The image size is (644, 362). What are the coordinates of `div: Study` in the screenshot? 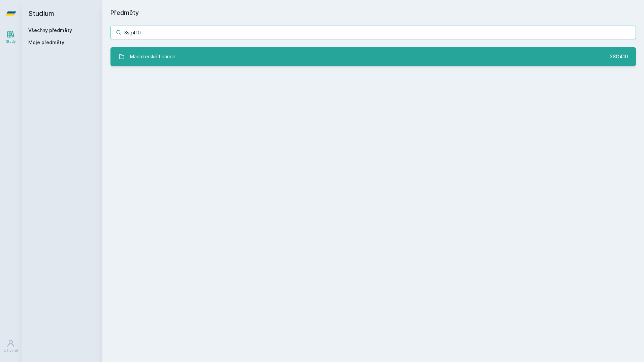 It's located at (11, 42).